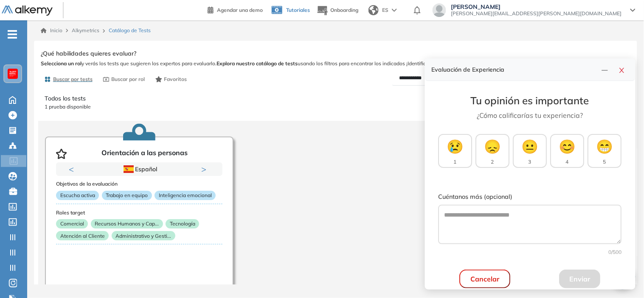 The width and height of the screenshot is (644, 298). I want to click on b: Selecciona un rol, so click(61, 63).